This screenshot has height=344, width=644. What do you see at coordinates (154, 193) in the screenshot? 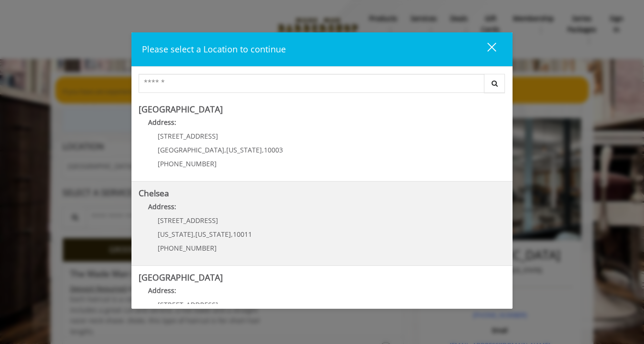
I see `b: Chelsea` at bounding box center [154, 193].